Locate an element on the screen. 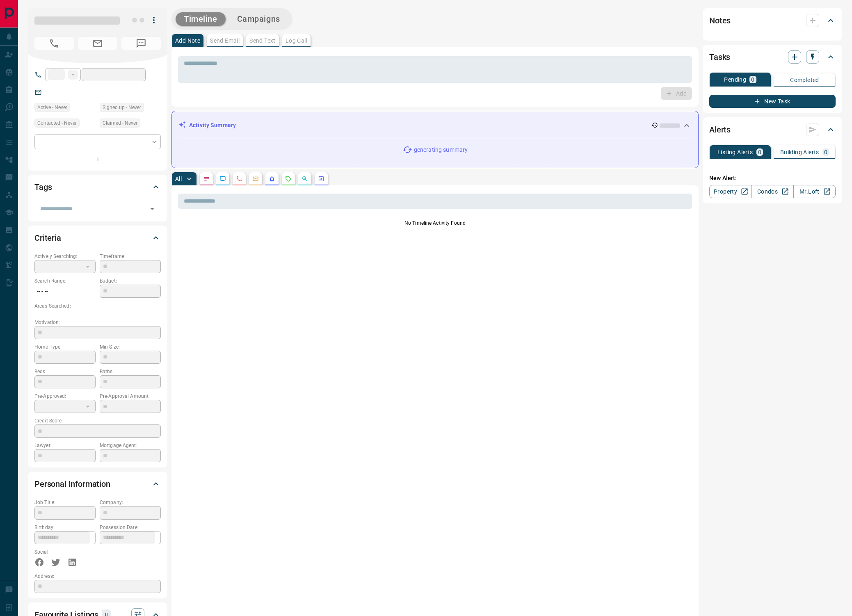  p: Budget: is located at coordinates (130, 281).